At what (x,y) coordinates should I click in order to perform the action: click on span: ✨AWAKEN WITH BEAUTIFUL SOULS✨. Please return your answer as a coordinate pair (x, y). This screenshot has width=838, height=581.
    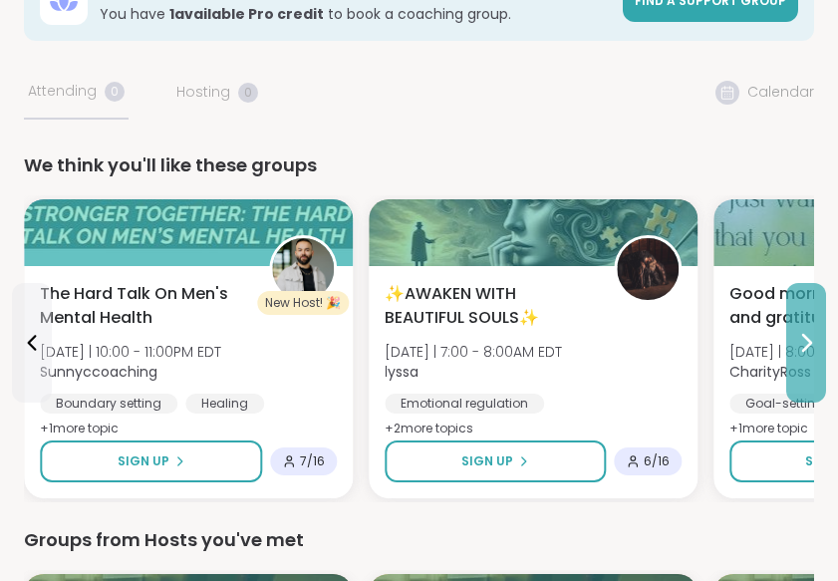
    Looking at the image, I should click on (488, 306).